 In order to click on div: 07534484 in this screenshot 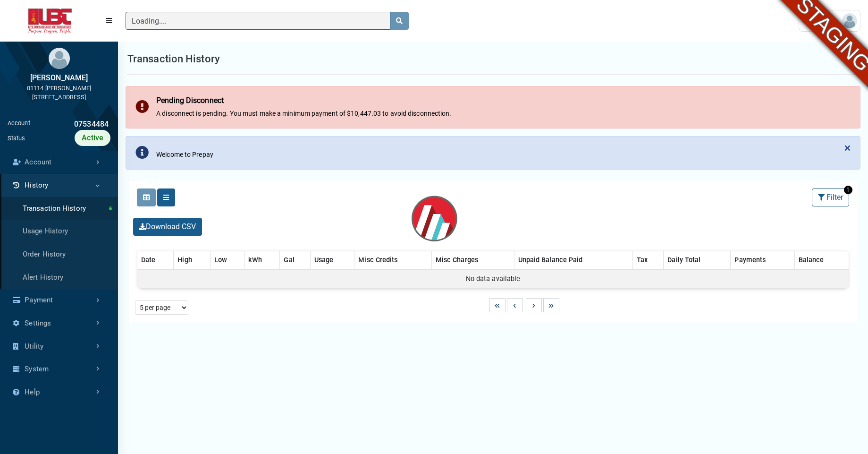, I will do `click(70, 124)`.